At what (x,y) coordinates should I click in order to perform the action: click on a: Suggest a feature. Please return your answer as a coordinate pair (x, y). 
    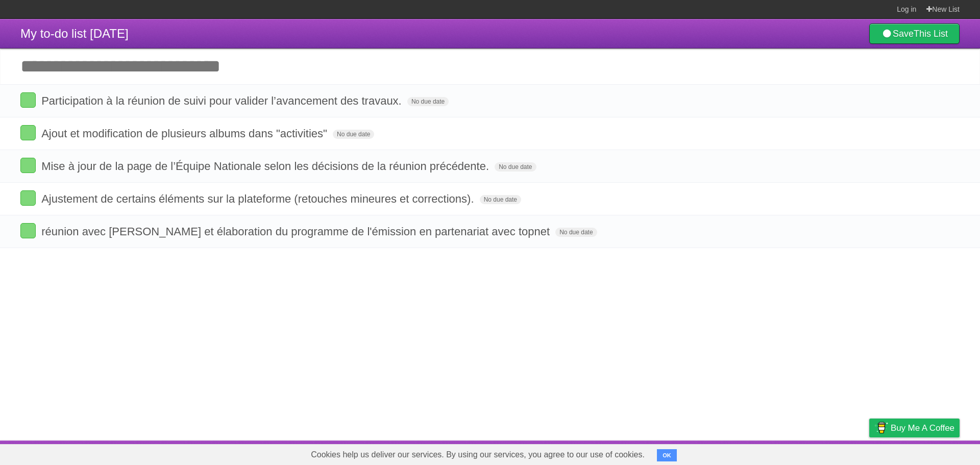
    Looking at the image, I should click on (927, 453).